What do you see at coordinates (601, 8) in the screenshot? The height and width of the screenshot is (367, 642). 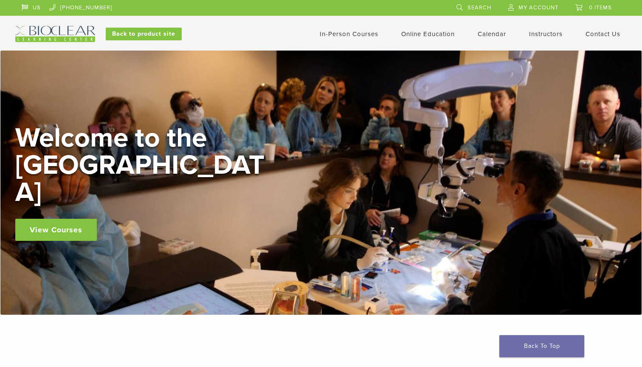 I see `span: 0 items` at bounding box center [601, 8].